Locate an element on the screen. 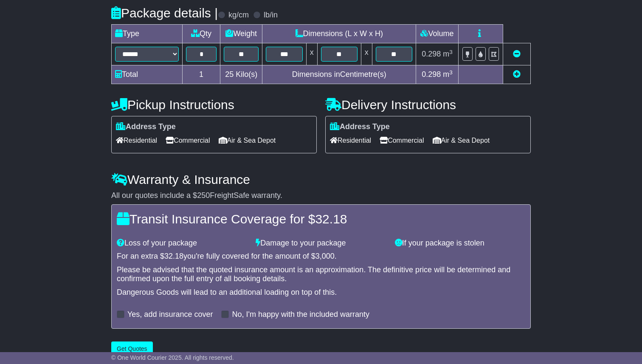  td: Weight is located at coordinates (241, 34).